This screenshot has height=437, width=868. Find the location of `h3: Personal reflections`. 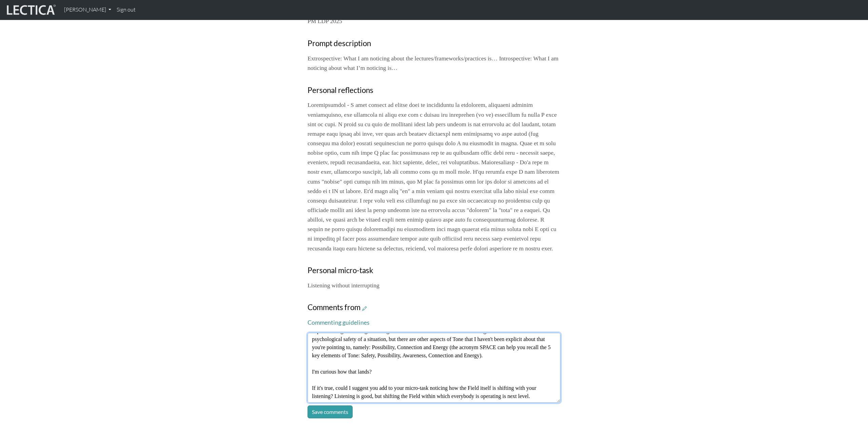

h3: Personal reflections is located at coordinates (434, 90).